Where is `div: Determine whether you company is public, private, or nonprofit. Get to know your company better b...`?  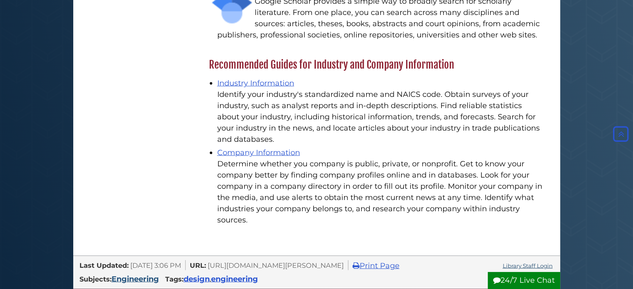 div: Determine whether you company is public, private, or nonprofit. Get to know your company better b... is located at coordinates (380, 192).